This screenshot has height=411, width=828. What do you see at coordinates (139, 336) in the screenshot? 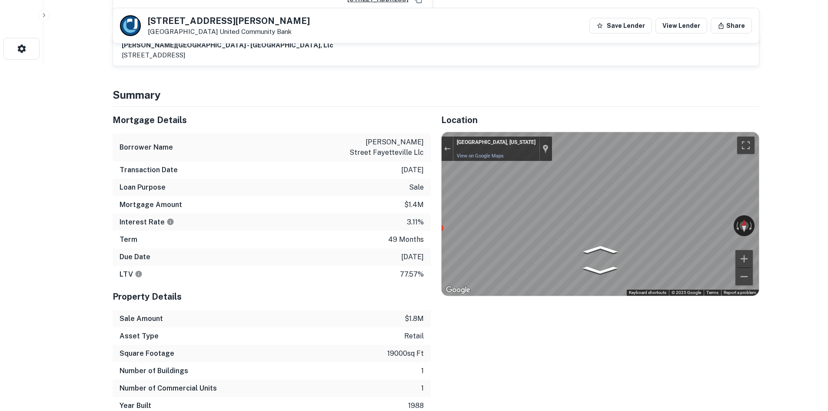
I see `h6: Asset Type` at bounding box center [139, 336].